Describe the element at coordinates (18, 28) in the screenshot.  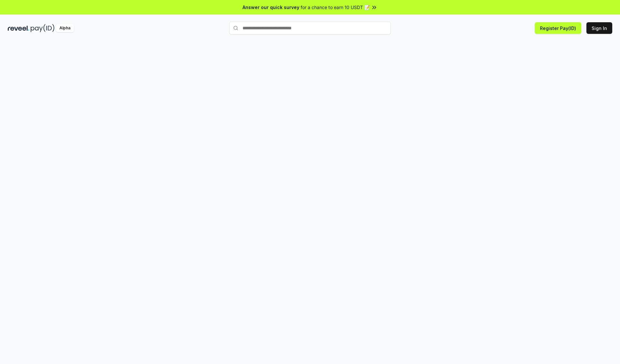
I see `img: reveel_dark` at that location.